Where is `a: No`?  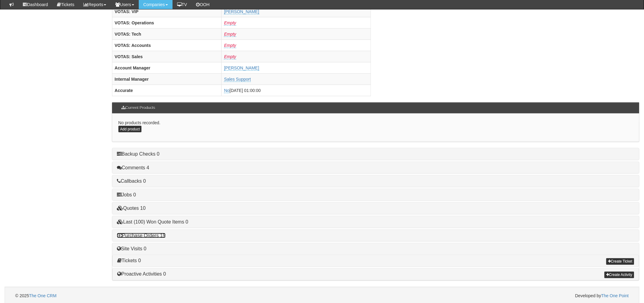
a: No is located at coordinates (227, 91).